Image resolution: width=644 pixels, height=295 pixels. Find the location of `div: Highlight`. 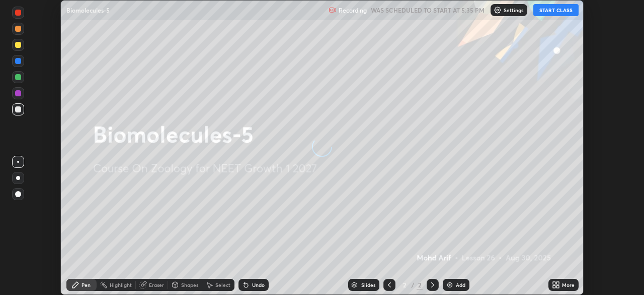

div: Highlight is located at coordinates (121, 285).